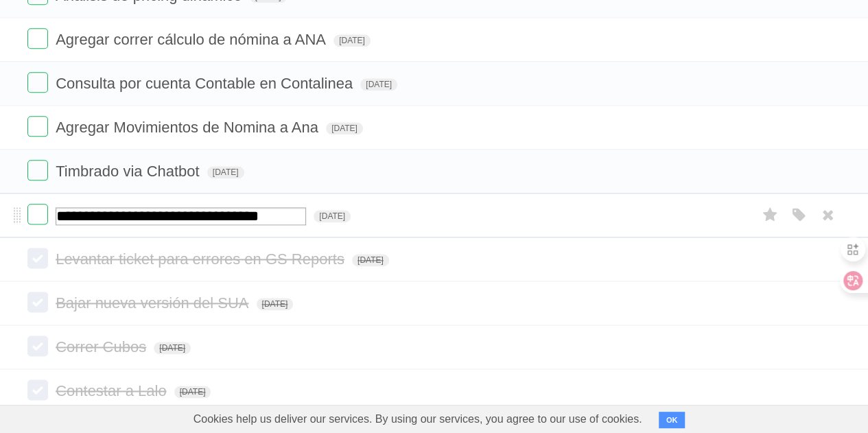 This screenshot has width=868, height=433. What do you see at coordinates (189, 127) in the screenshot?
I see `span: Agregar Movimientos de Nomina a Ana` at bounding box center [189, 127].